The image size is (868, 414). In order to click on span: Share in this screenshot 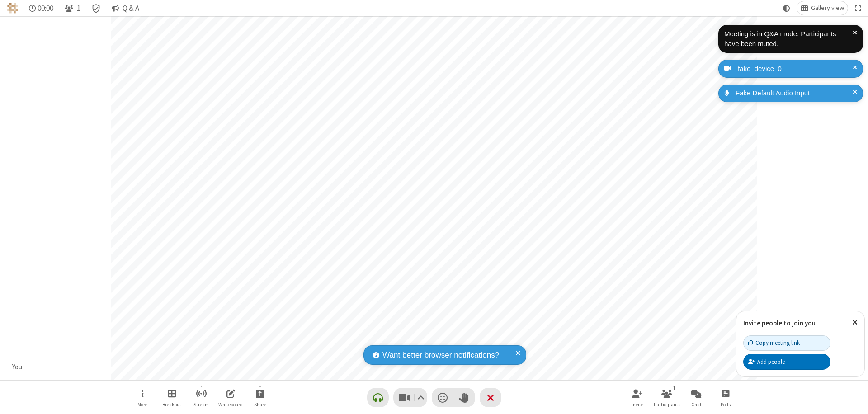, I will do `click(260, 405)`.